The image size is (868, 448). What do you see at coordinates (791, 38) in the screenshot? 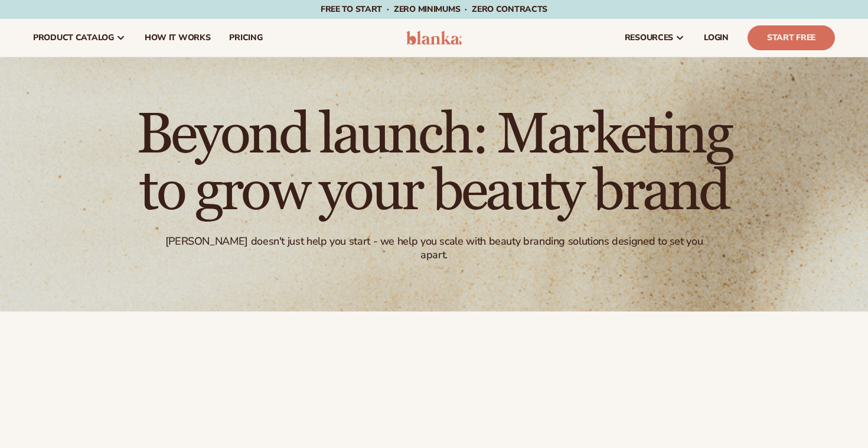
I see `a: Start Free` at bounding box center [791, 38].